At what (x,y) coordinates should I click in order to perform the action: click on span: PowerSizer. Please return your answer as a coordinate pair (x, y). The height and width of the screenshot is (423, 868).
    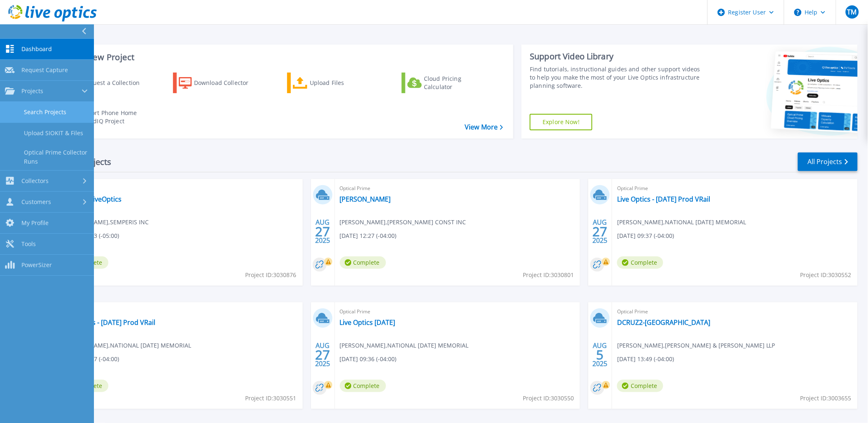
    Looking at the image, I should click on (37, 265).